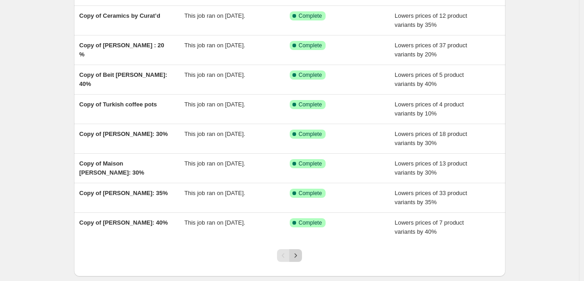 Image resolution: width=584 pixels, height=281 pixels. Describe the element at coordinates (431, 138) in the screenshot. I see `span: Lowers prices of 18 product variants by 30%` at that location.